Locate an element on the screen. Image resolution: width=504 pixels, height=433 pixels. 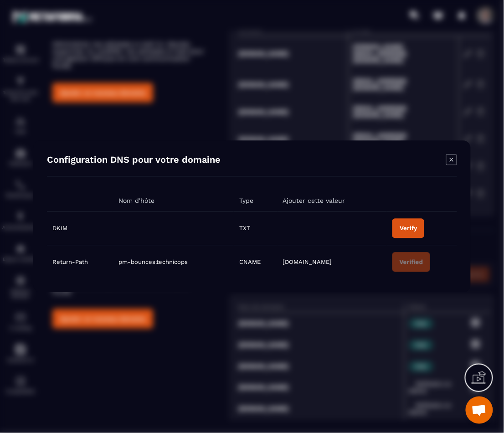
th: Ajouter cette valeur is located at coordinates (332, 201).